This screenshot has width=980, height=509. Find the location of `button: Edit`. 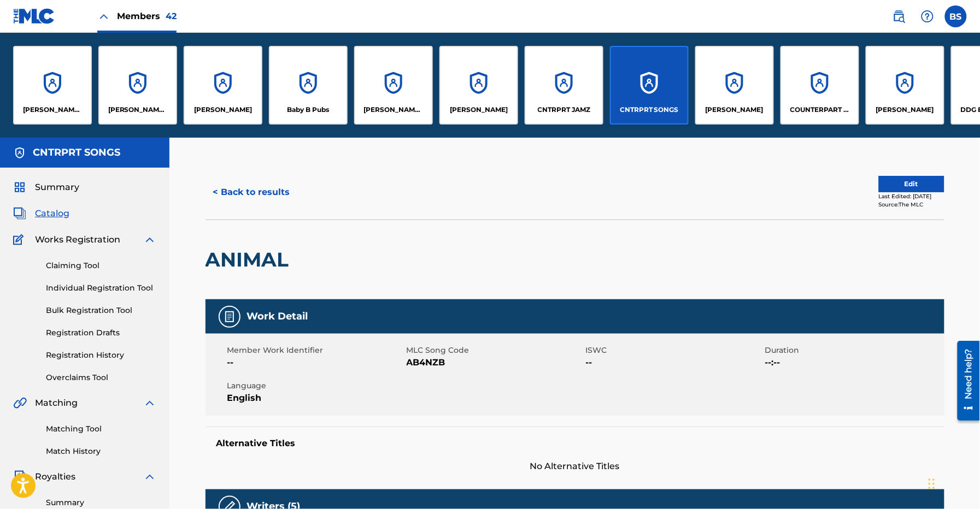

button: Edit is located at coordinates (911, 185).